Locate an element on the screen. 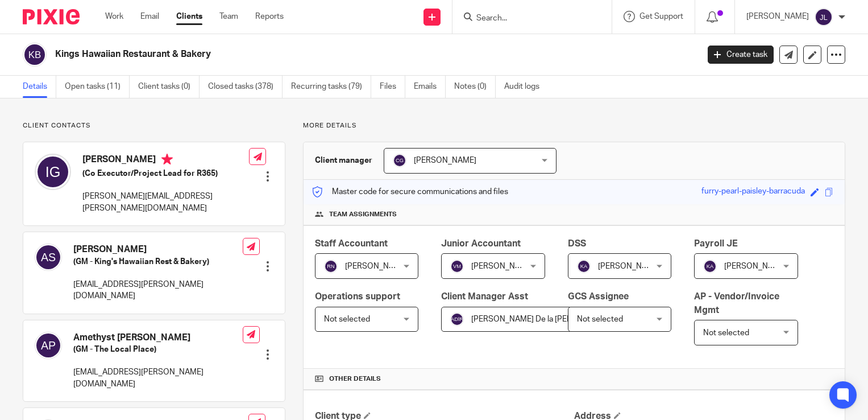  span: Payroll JE is located at coordinates (716, 243).